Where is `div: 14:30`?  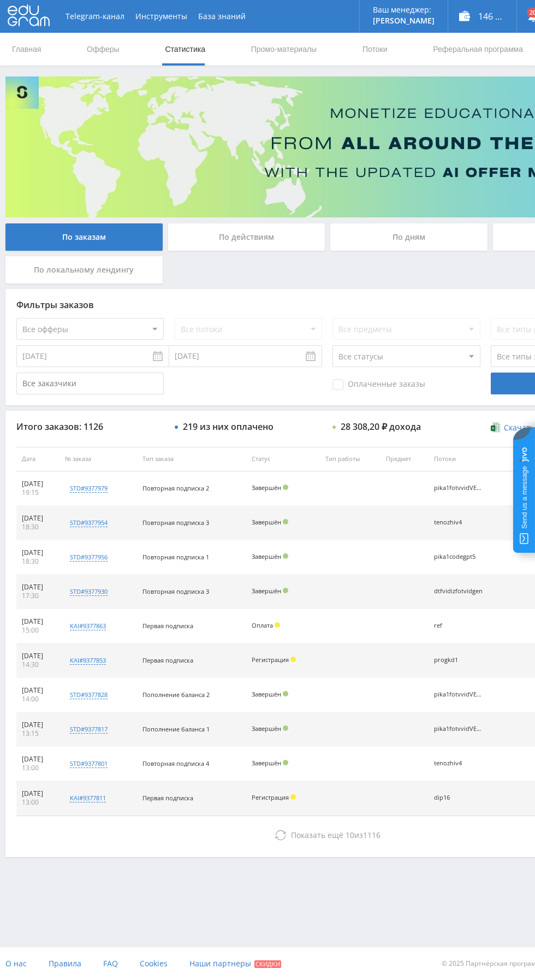
div: 14:30 is located at coordinates (38, 665).